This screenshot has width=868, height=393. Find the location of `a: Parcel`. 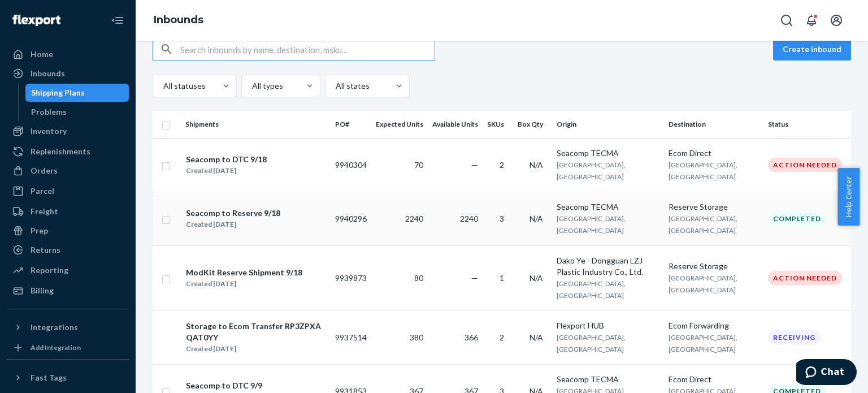

a: Parcel is located at coordinates (68, 191).